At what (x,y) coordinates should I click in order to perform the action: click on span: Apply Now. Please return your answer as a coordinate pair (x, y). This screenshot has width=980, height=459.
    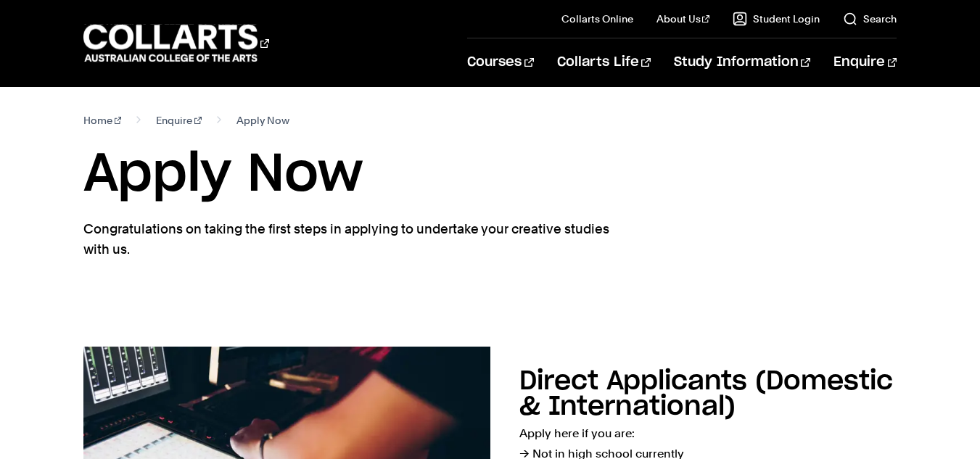
    Looking at the image, I should click on (262, 120).